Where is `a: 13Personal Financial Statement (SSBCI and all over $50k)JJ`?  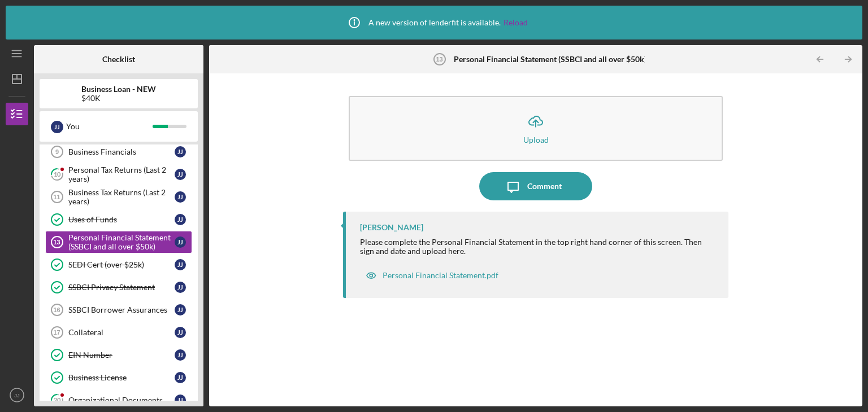 a: 13Personal Financial Statement (SSBCI and all over $50k)JJ is located at coordinates (119, 242).